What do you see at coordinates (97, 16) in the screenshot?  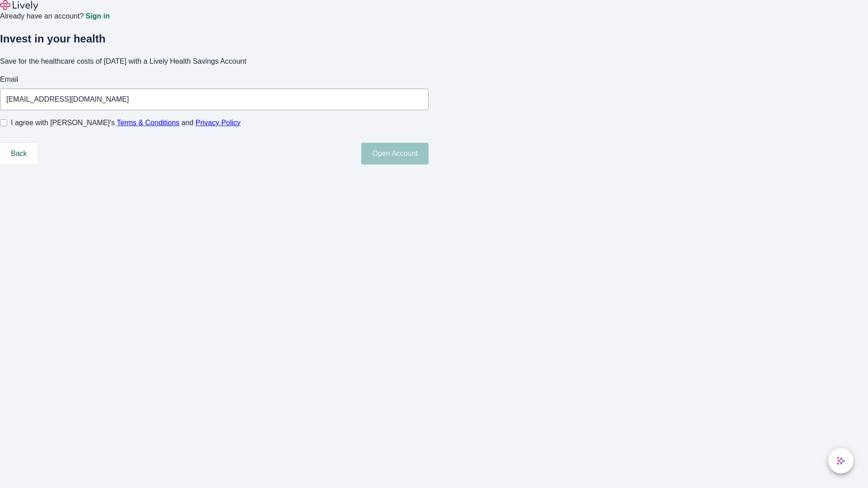 I see `div: Sign in` at bounding box center [97, 16].